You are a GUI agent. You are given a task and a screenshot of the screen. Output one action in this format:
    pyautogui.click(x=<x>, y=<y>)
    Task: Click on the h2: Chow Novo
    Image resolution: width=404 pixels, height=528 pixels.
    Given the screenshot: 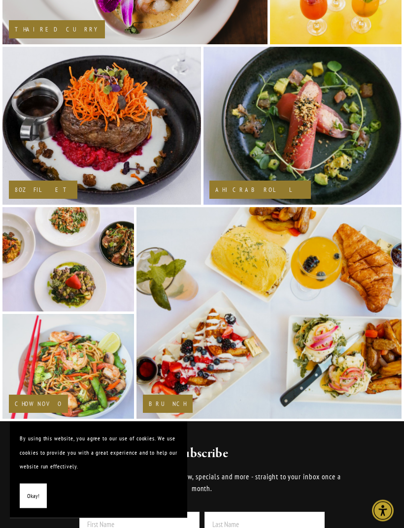 What is the action you would take?
    pyautogui.click(x=38, y=404)
    